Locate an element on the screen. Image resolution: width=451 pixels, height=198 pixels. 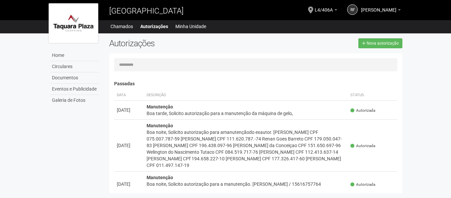
a: L4/406A is located at coordinates (326, 11).